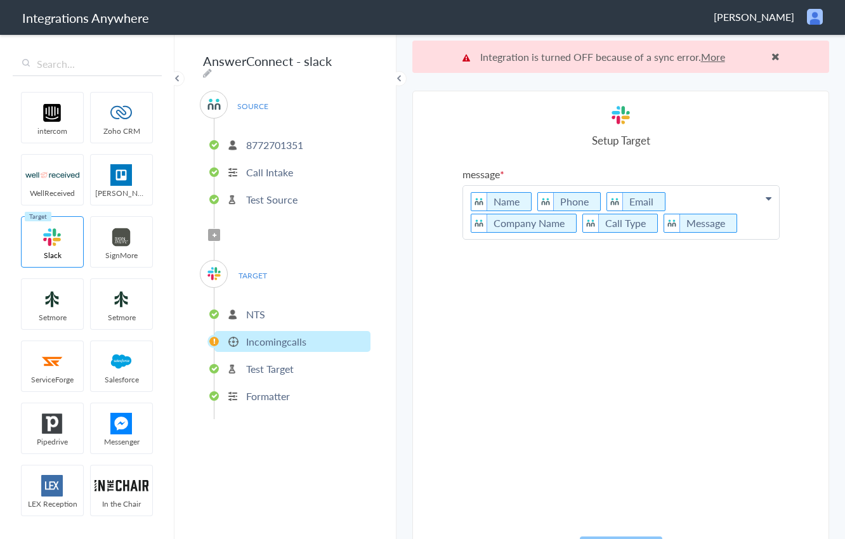 This screenshot has height=539, width=845. What do you see at coordinates (272, 199) in the screenshot?
I see `p: Test Source` at bounding box center [272, 199].